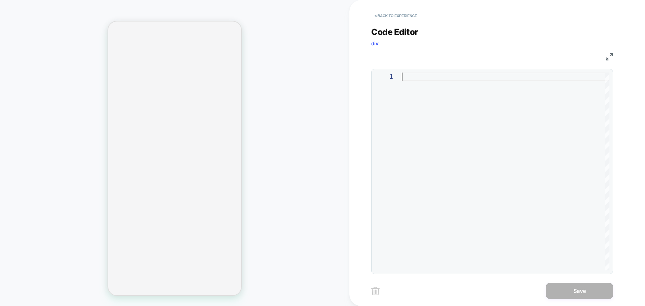 This screenshot has width=645, height=306. I want to click on button: Save, so click(579, 291).